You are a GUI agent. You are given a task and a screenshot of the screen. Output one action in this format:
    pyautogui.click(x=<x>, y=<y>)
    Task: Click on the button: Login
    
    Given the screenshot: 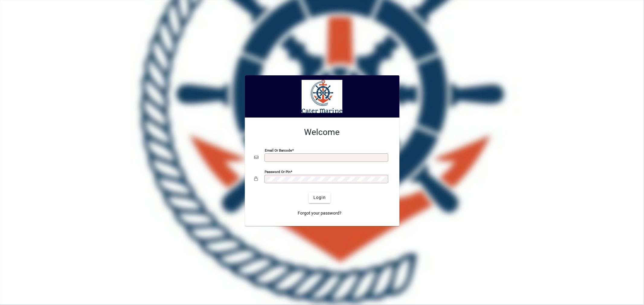 What is the action you would take?
    pyautogui.click(x=319, y=198)
    